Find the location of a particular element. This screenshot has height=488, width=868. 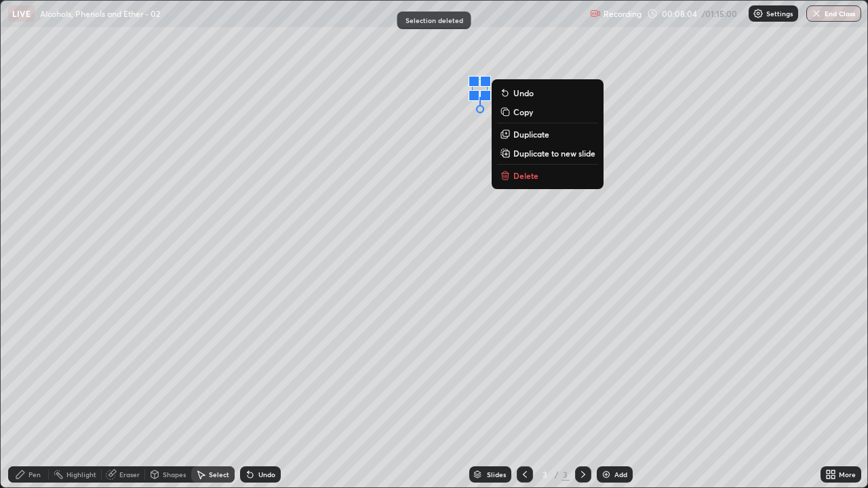

div: Eraser is located at coordinates (130, 474).